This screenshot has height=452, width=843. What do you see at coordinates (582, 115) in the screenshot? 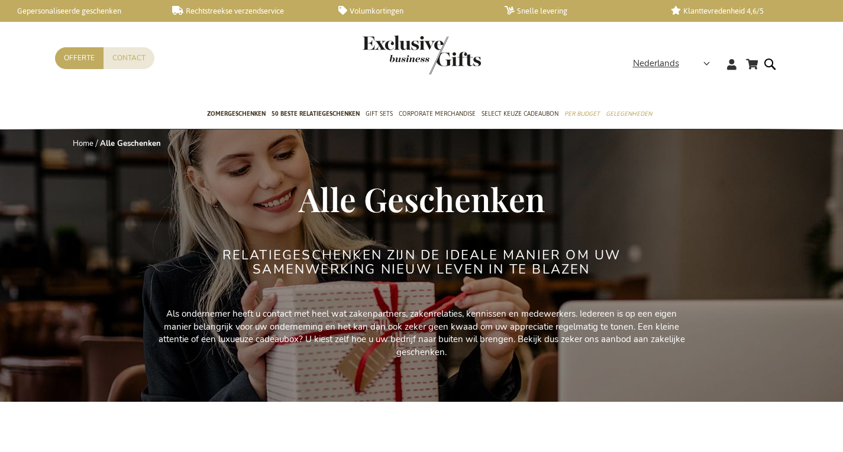
I see `a: Per Budget` at bounding box center [582, 115].